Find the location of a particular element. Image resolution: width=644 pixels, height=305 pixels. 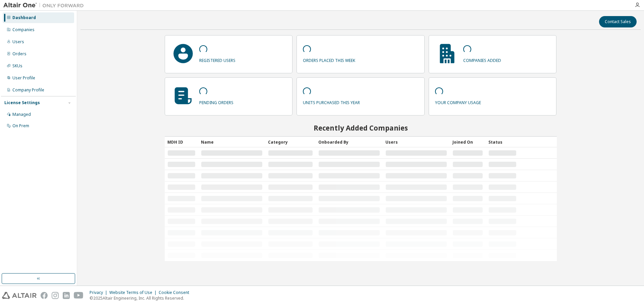

p: units purchased this year is located at coordinates (331, 101).